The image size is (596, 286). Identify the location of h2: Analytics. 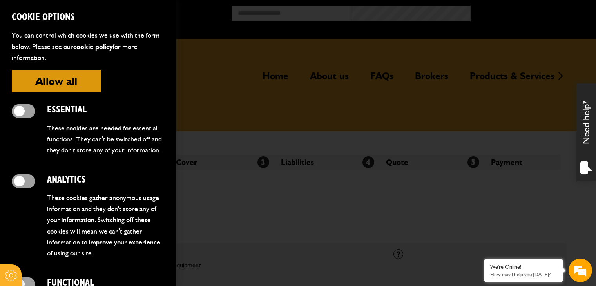
(106, 180).